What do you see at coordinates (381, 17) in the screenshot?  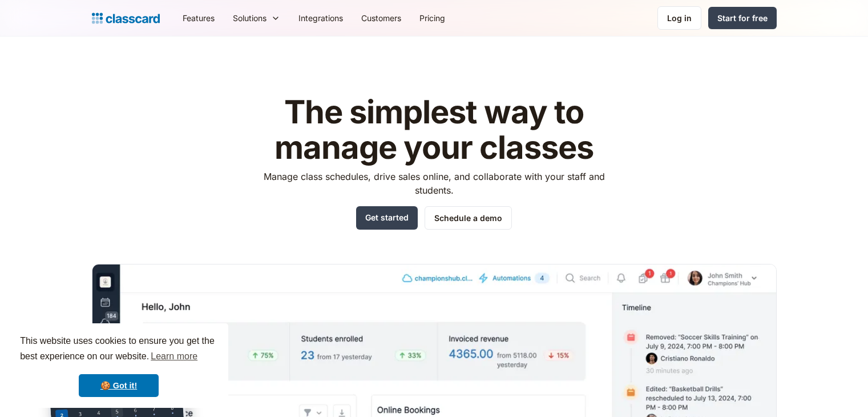 I see `a: Customers` at bounding box center [381, 17].